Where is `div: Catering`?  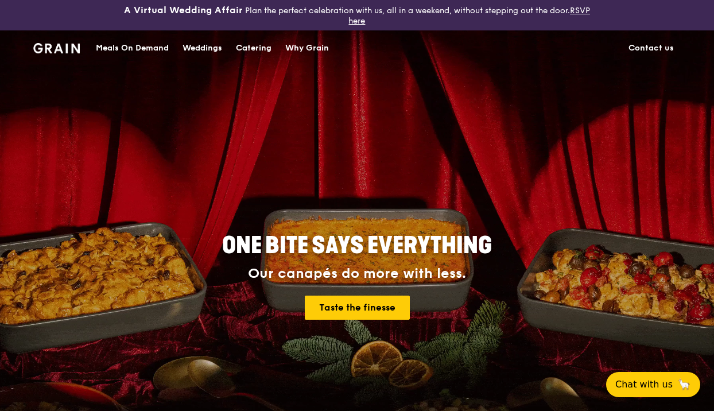
div: Catering is located at coordinates (254, 48).